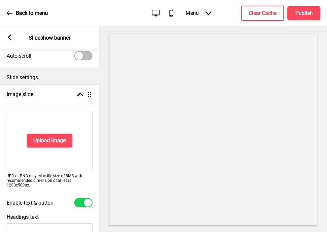  I want to click on div: Menu, so click(198, 13).